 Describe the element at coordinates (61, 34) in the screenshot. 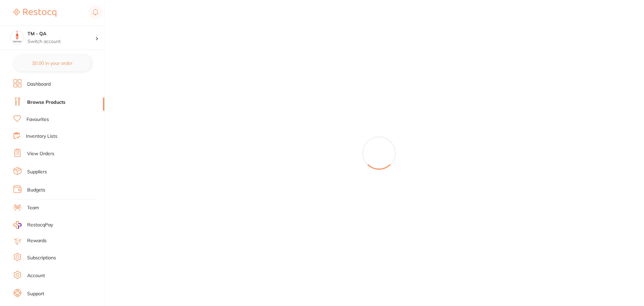

I see `h4: TM - QA` at that location.